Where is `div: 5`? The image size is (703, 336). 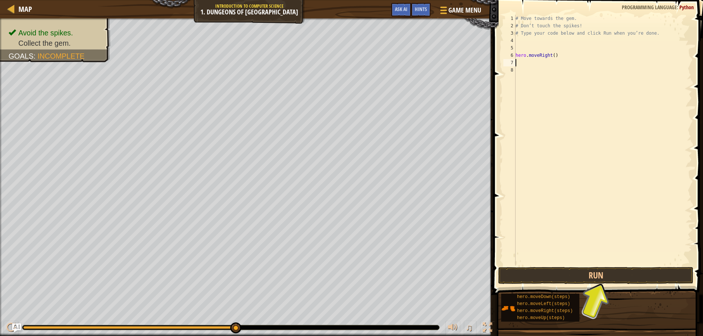
div: 5 is located at coordinates (509, 48).